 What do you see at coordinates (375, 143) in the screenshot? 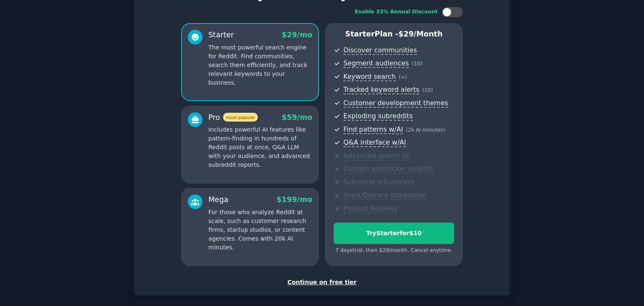
I see `span: Q&A interface w/AI` at bounding box center [375, 143].